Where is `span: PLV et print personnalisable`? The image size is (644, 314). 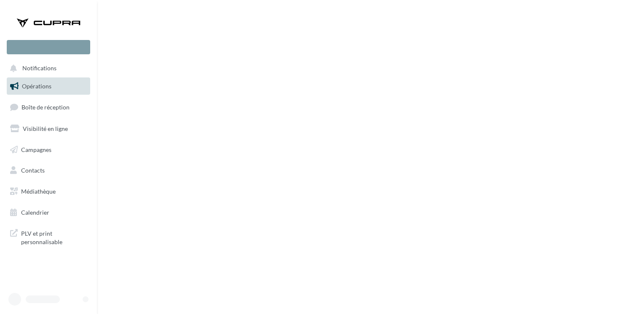 span: PLV et print personnalisable is located at coordinates (54, 237).